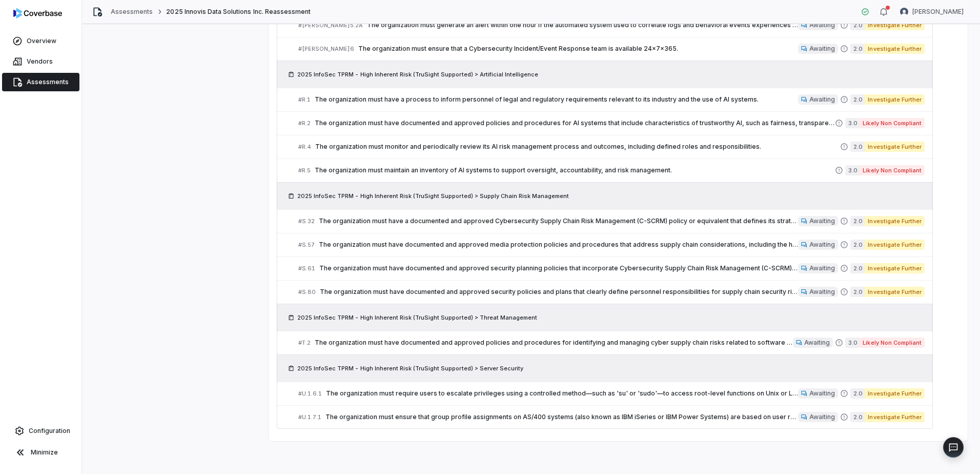 The image size is (980, 474). I want to click on a: #R.2The organization must have documented and approved policies and procedures for AI systems tha..., so click(612, 123).